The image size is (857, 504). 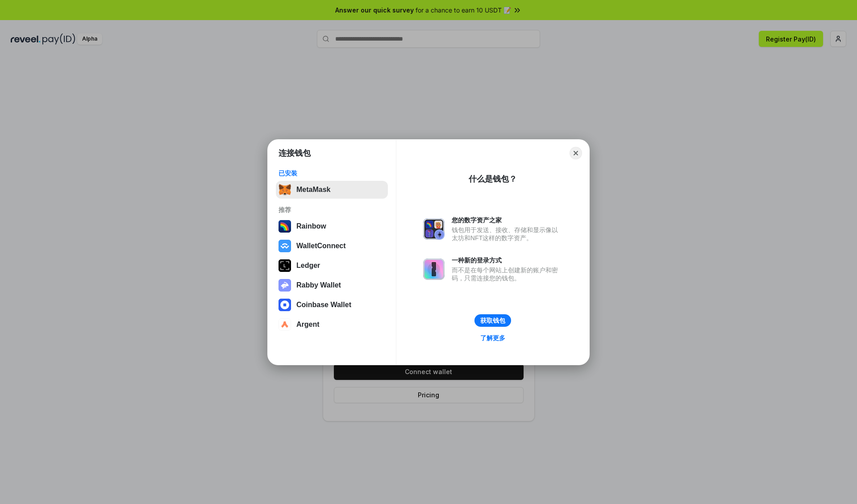 I want to click on div: 钱包用于发送、接收、存储和显示像以太坊和NFT这样的数字资产。, so click(x=507, y=234).